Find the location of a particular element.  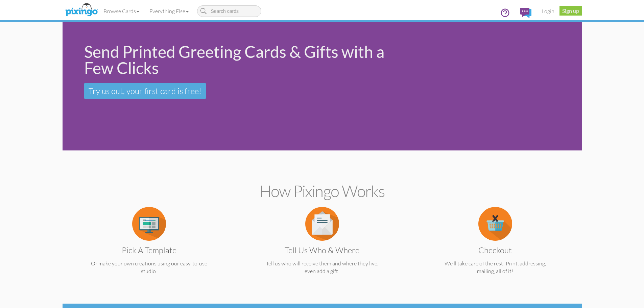

h2: How Pixingo works is located at coordinates (322, 191).